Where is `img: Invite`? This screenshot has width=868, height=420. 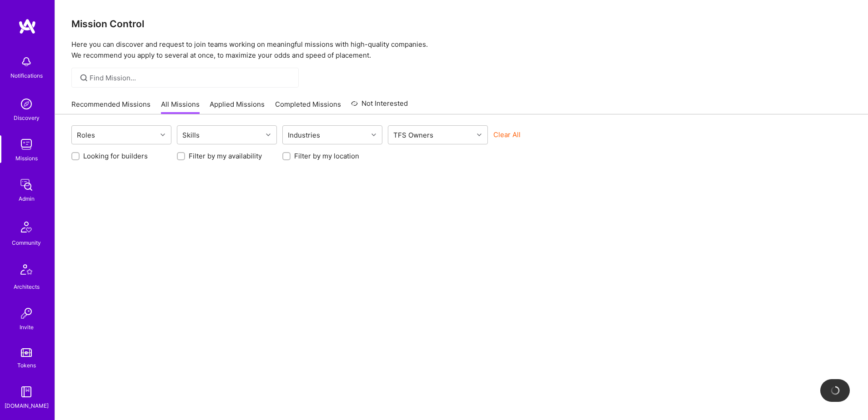
img: Invite is located at coordinates (27, 314).